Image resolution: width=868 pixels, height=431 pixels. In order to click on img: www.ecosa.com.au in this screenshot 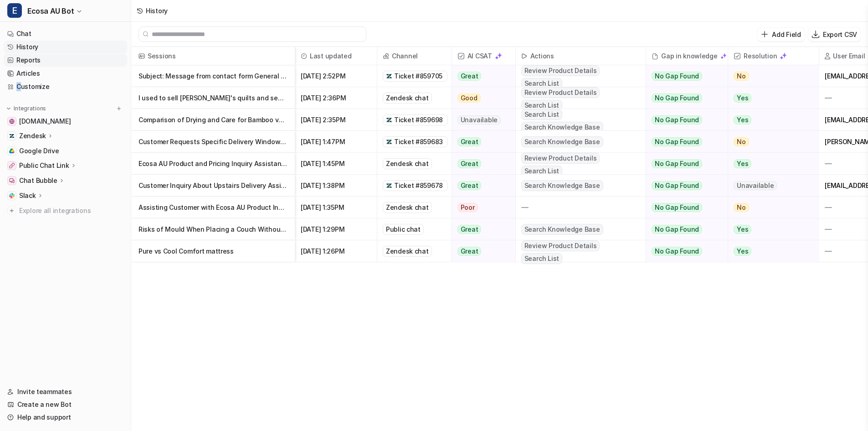, I will do `click(12, 121)`.